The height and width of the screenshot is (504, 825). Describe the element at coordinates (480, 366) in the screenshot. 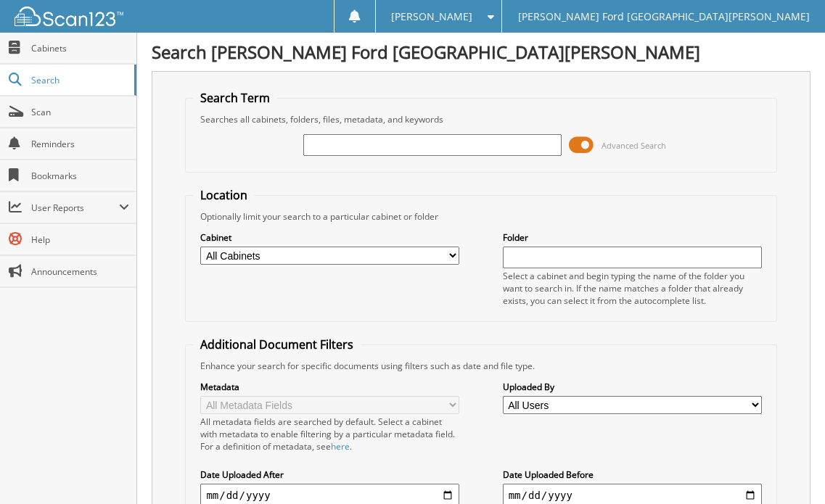

I see `div: Enhance your search for specific documents using filters such as date and file type.` at that location.